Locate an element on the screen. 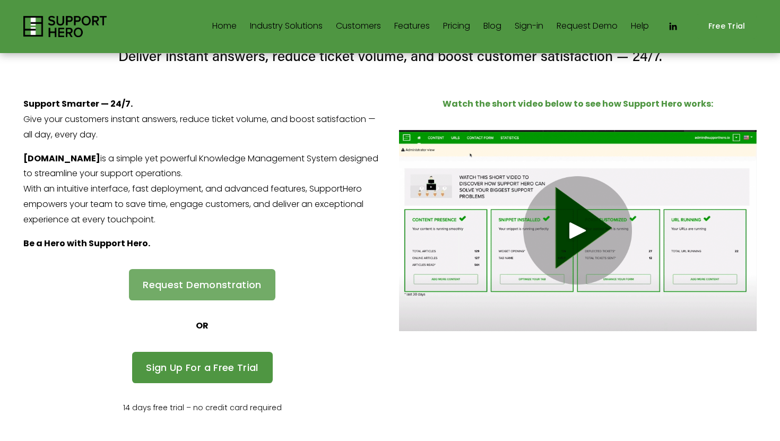  strong: OR is located at coordinates (202, 325).